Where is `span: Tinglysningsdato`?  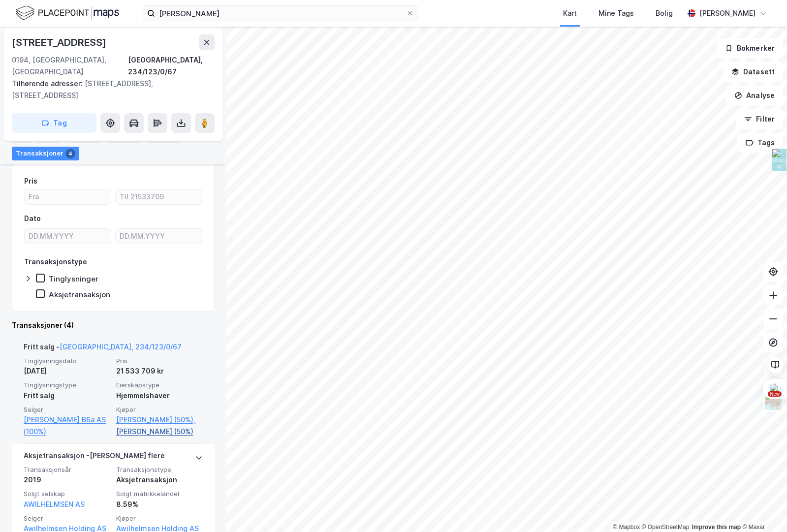 span: Tinglysningsdato is located at coordinates (67, 361).